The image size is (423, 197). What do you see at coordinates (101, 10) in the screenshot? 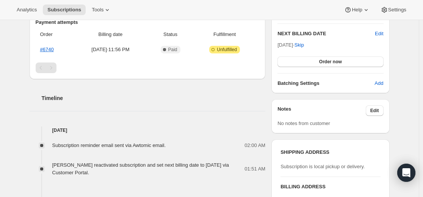
I see `button: Tools` at bounding box center [101, 10].